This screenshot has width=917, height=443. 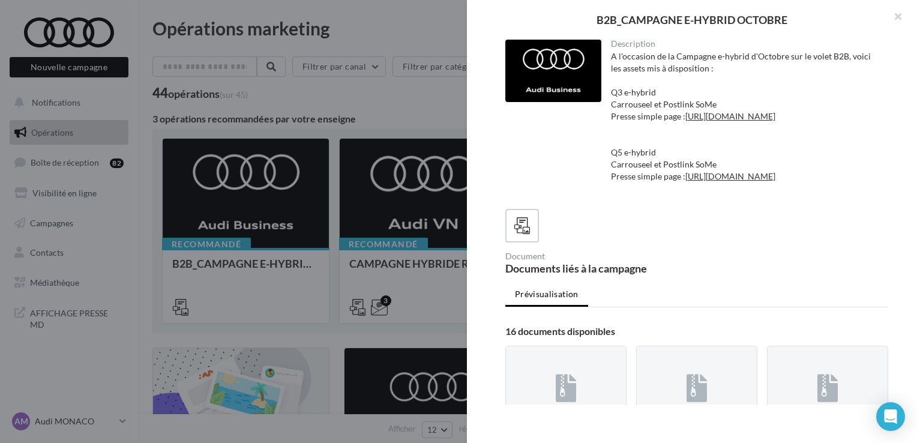 I want to click on div: Open Intercom Messenger, so click(x=891, y=417).